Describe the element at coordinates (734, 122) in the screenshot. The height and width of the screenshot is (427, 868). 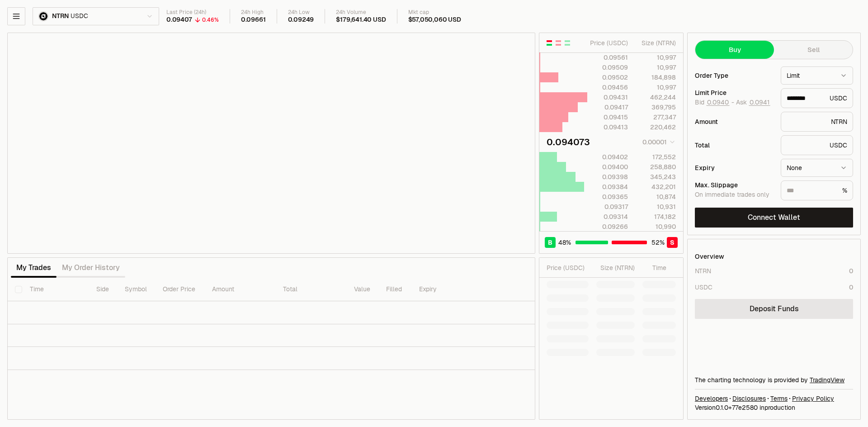
I see `div: Amount` at that location.